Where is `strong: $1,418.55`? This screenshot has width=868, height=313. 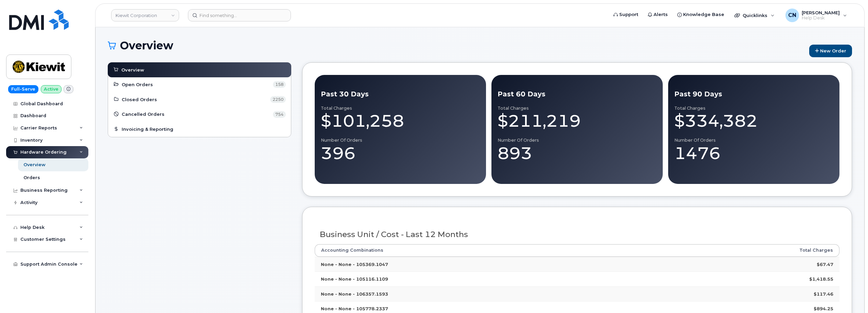
strong: $1,418.55 is located at coordinates (822, 279).